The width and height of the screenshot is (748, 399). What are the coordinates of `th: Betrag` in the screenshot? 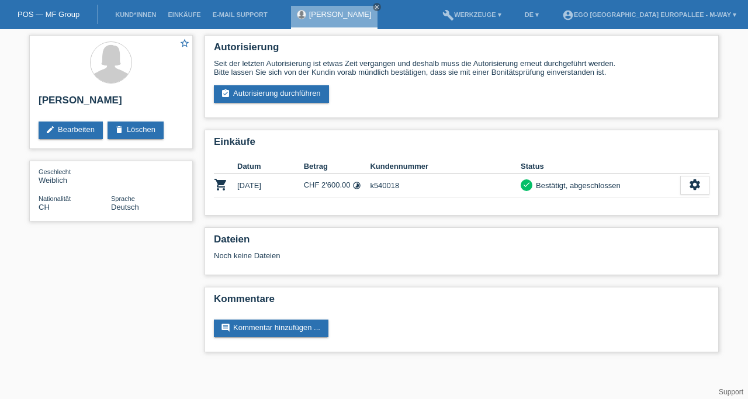 It's located at (337, 167).